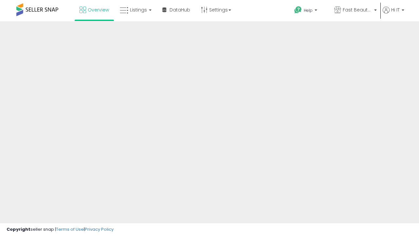 The height and width of the screenshot is (236, 419). What do you see at coordinates (18, 229) in the screenshot?
I see `strong: Copyright` at bounding box center [18, 229].